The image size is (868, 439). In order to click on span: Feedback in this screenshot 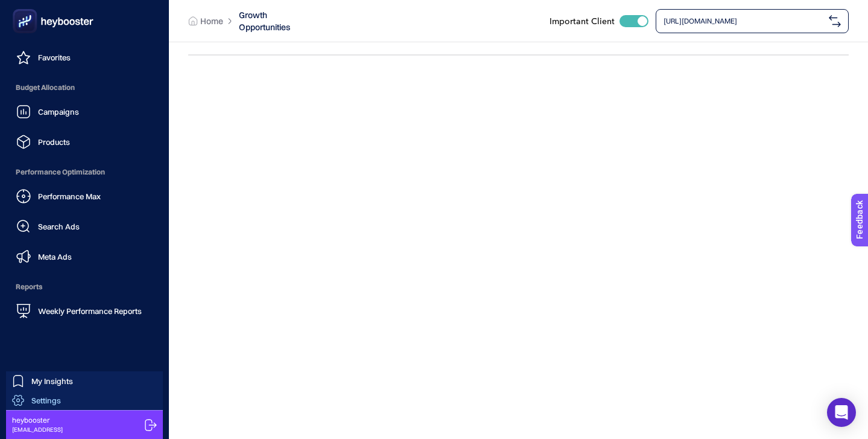, I will do `click(27, 8)`.